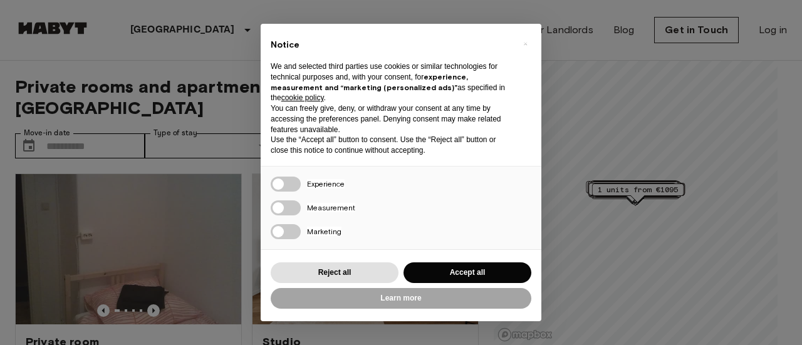 This screenshot has height=345, width=802. What do you see at coordinates (326, 184) in the screenshot?
I see `span: Experience` at bounding box center [326, 184].